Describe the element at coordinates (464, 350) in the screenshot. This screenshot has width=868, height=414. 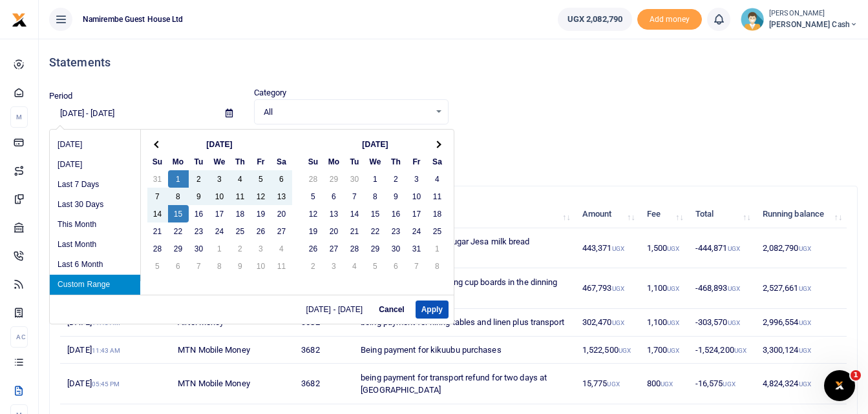
I see `td: Being payment for kikuubu purchases` at that location.